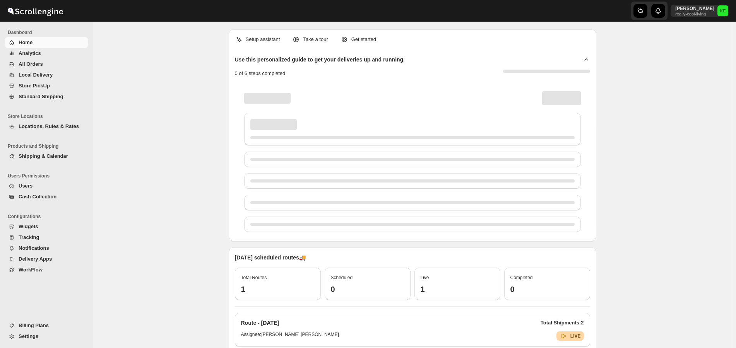  I want to click on span: Users, so click(26, 186).